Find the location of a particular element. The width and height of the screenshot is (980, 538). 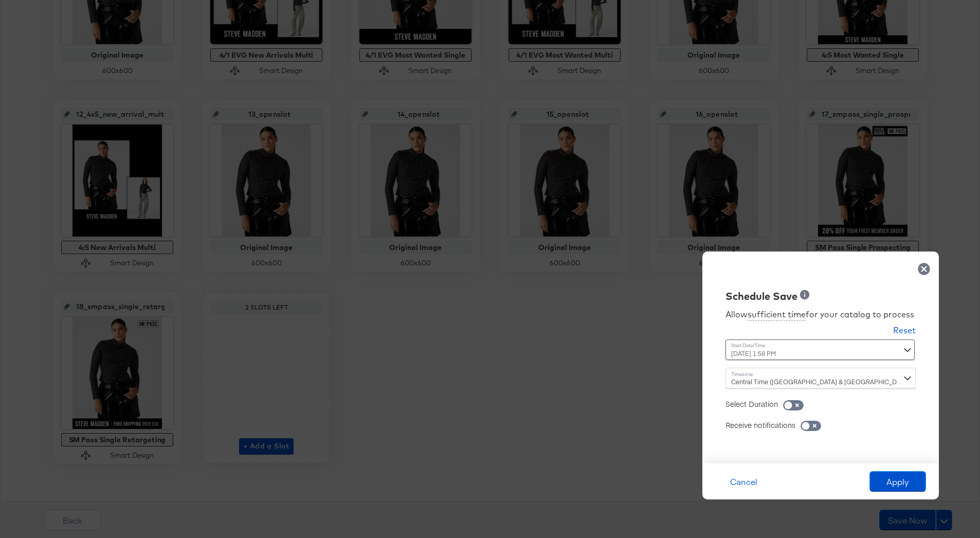

div: Reset is located at coordinates (904, 330).